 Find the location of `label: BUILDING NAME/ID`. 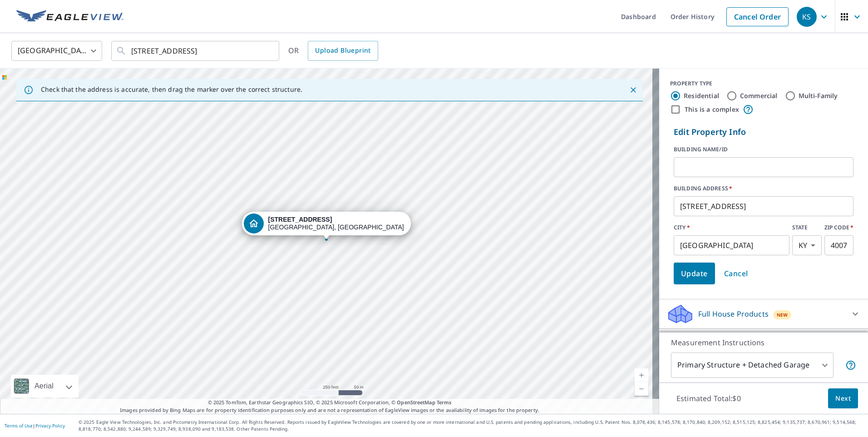

label: BUILDING NAME/ID is located at coordinates (764, 149).